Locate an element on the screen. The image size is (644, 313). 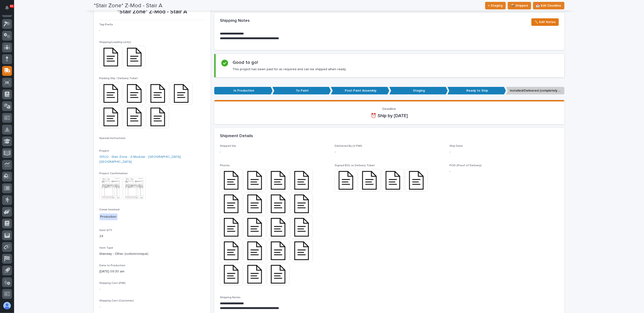
h2: Good to go! is located at coordinates (245, 63).